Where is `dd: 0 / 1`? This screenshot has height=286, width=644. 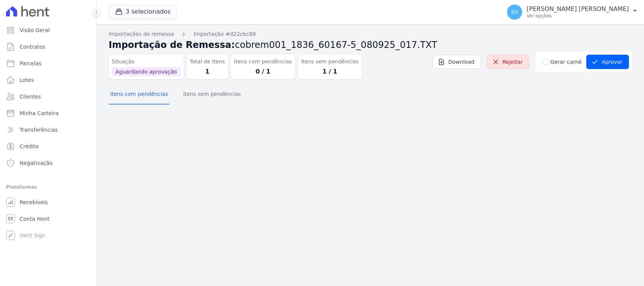
dd: 0 / 1 is located at coordinates (262, 72).